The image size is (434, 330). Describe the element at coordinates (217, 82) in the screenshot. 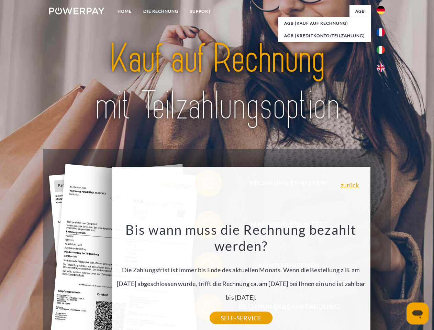

I see `img: title-powerpay_de.svg` at that location.